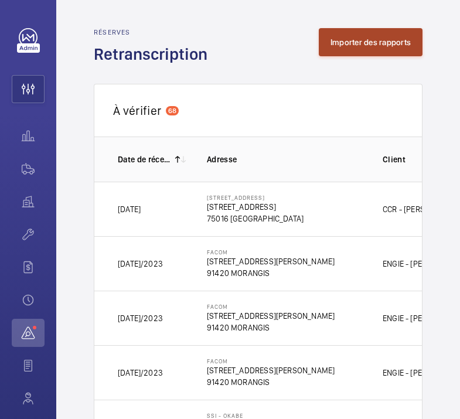  Describe the element at coordinates (137, 110) in the screenshot. I see `span: À vérifier` at that location.